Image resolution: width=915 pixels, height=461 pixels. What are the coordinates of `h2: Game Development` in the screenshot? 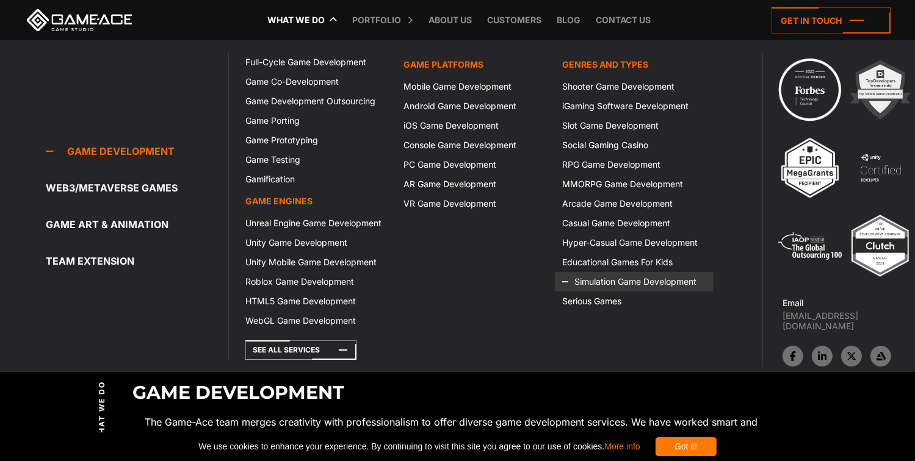 It's located at (457, 392).